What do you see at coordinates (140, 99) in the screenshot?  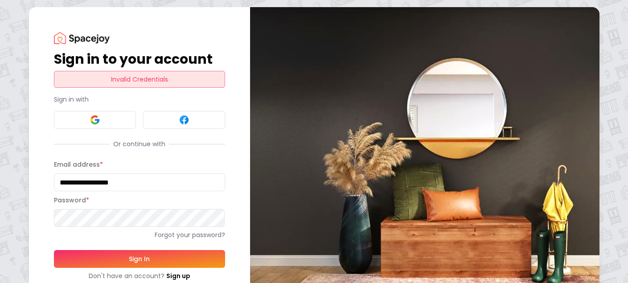 I see `p: Sign in with` at bounding box center [140, 99].